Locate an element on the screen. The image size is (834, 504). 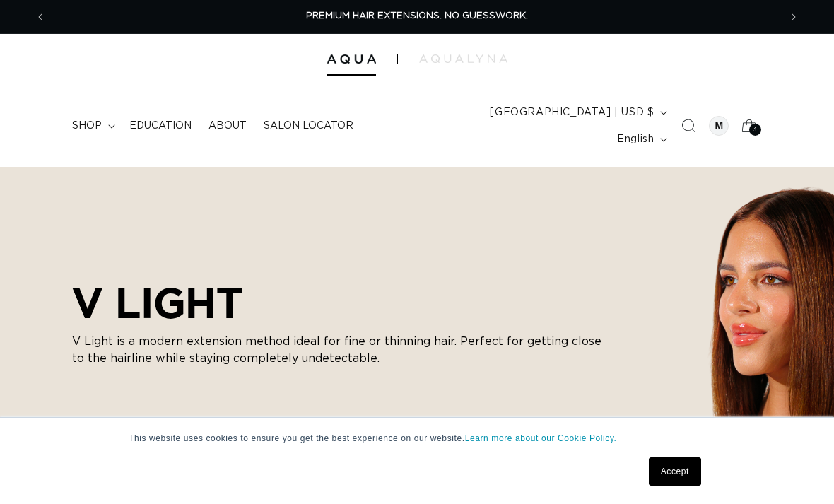
span: Salon Locator is located at coordinates (308, 126).